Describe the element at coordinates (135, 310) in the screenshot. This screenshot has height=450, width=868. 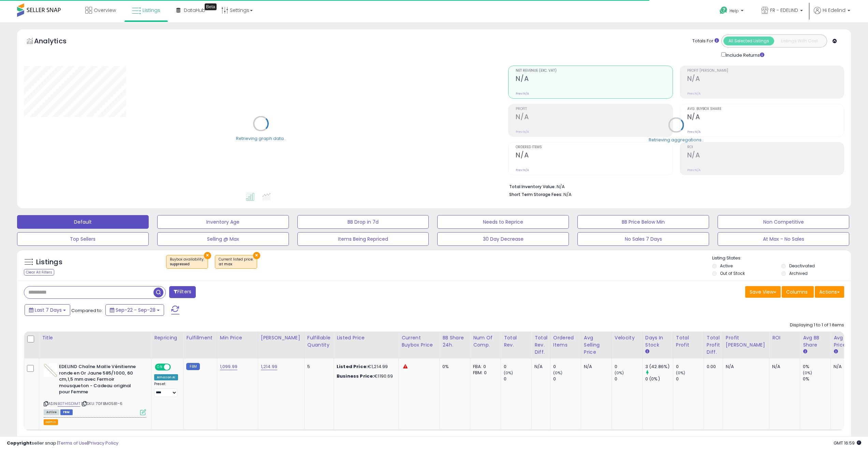
I see `span: Sep-22 - Sep-28` at that location.